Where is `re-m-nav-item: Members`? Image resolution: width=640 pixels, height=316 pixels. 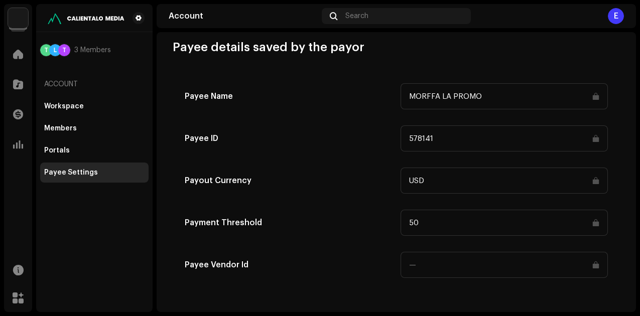
re-m-nav-item: Members is located at coordinates (94, 128).